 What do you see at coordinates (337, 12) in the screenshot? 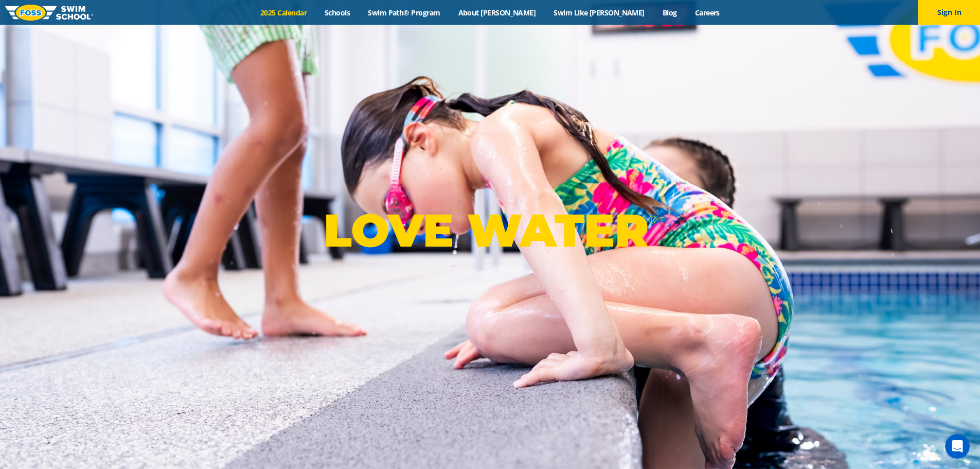
I see `a: Schools` at bounding box center [337, 12].